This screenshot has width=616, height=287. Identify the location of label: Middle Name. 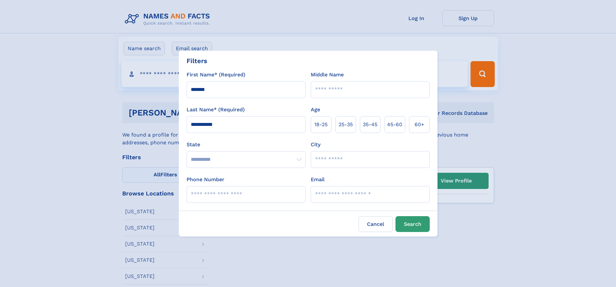
(327, 75).